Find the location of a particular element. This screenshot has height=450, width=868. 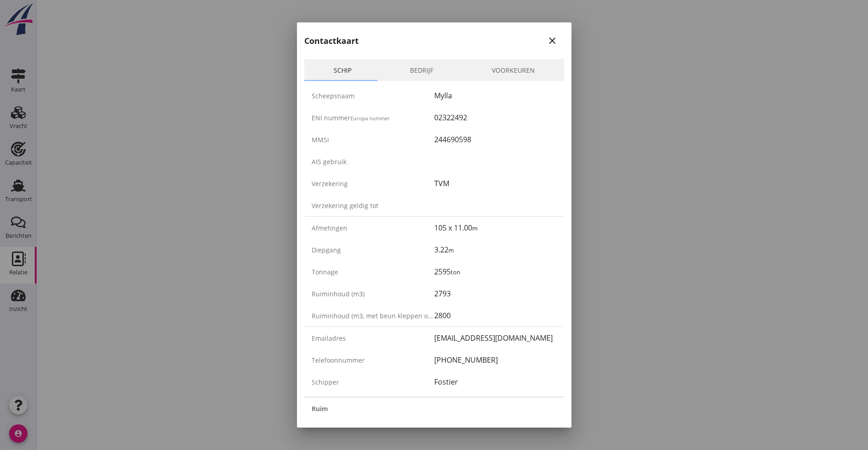

div: Afmetingen is located at coordinates (373, 228).